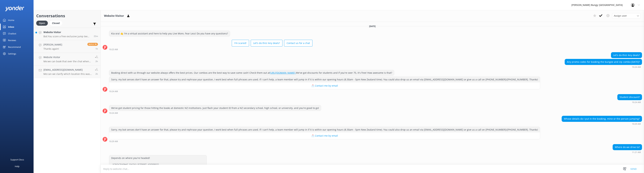 The height and width of the screenshot is (173, 644). I want to click on p: Me: we can book that over the chat when you are ready, so click(68, 61).